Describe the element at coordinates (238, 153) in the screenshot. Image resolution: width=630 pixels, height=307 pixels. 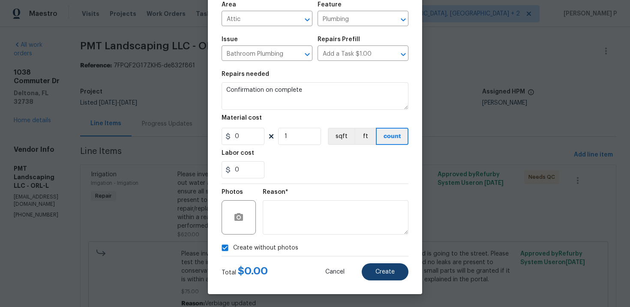
I see `h5: Labor cost` at that location.